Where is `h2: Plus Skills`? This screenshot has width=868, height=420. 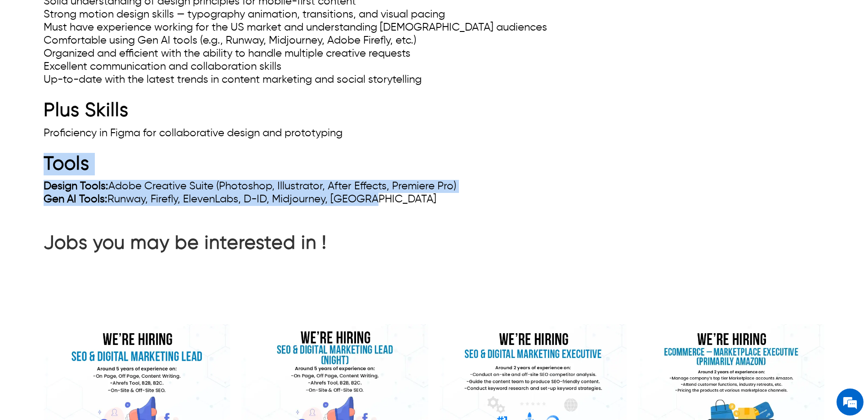 h2: Plus Skills is located at coordinates (434, 113).